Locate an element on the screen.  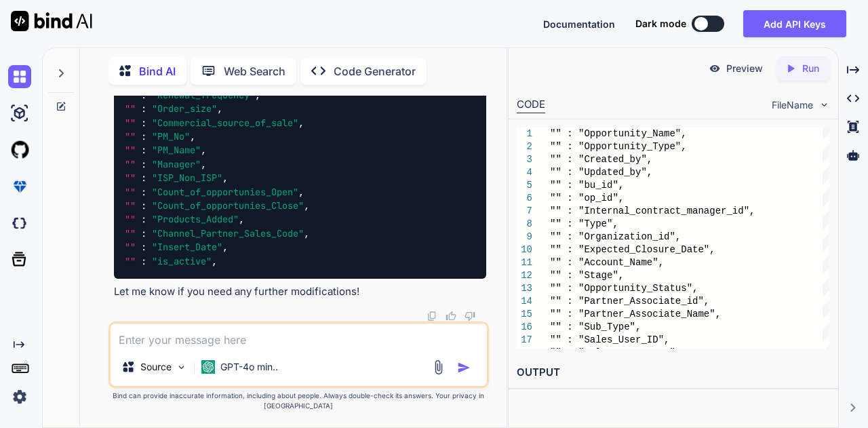
img: ai-studio is located at coordinates (20, 113).